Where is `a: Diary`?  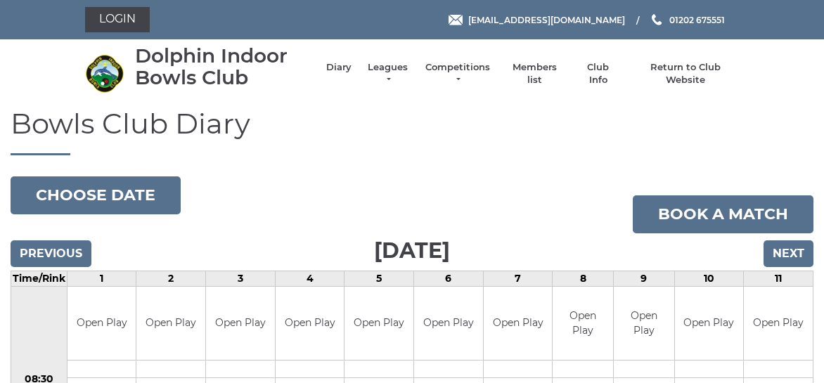 a: Diary is located at coordinates (339, 67).